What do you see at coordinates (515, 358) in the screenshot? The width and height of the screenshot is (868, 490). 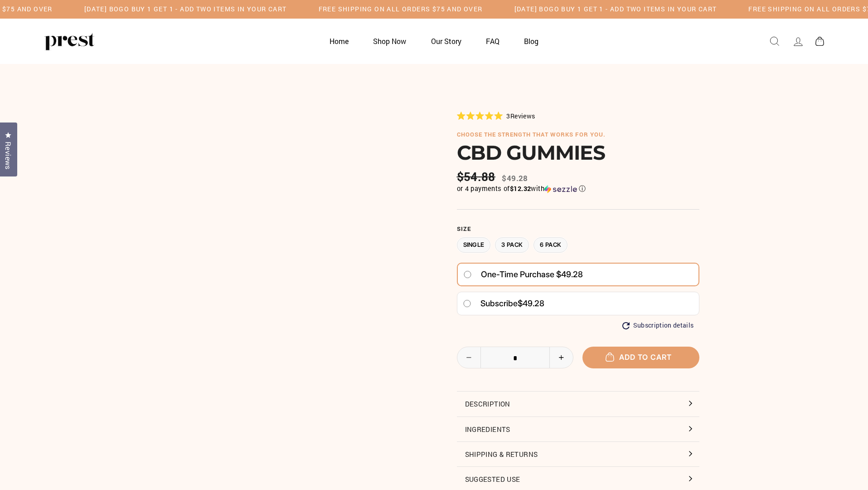 I see `input: quantity` at bounding box center [515, 358].